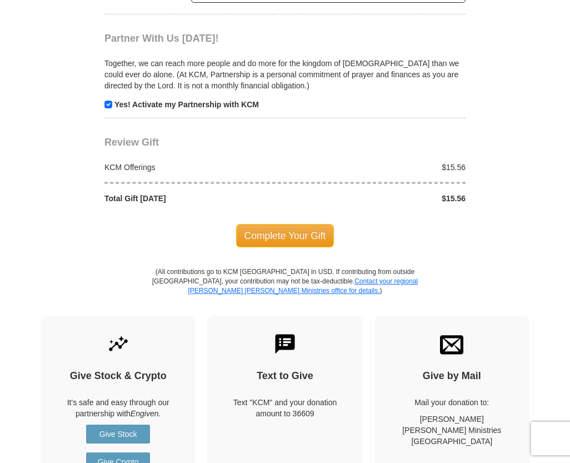  I want to click on img: give-by-stock.svg, so click(118, 344).